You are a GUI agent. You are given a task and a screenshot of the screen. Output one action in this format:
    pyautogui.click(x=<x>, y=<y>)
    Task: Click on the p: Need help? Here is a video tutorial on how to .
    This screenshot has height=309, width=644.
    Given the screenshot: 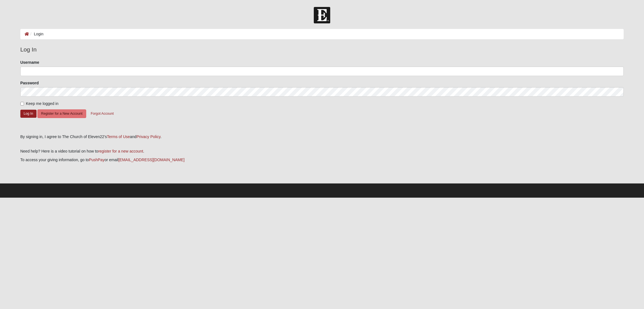 What is the action you would take?
    pyautogui.click(x=322, y=151)
    